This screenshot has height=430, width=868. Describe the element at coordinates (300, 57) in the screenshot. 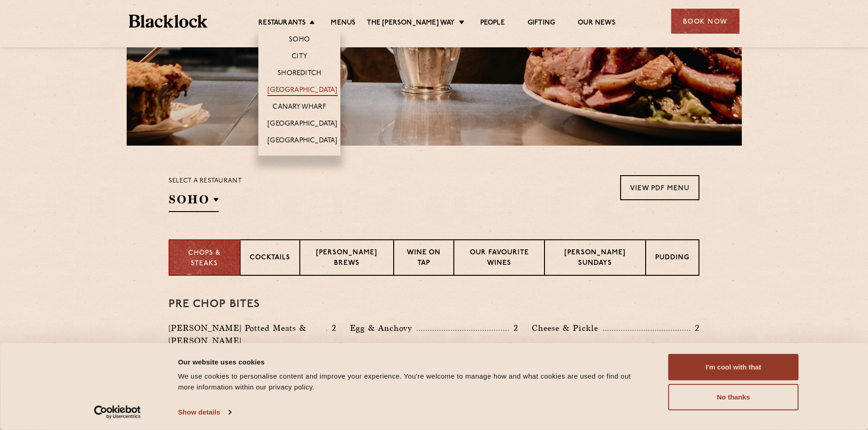

I see `a: City` at that location.